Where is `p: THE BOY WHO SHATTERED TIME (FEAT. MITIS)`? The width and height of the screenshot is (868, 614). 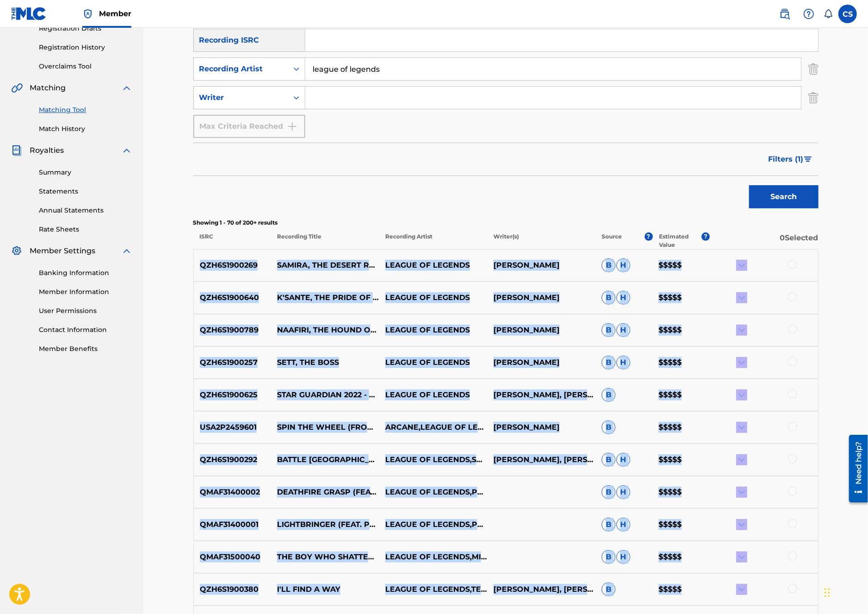 p: THE BOY WHO SHATTERED TIME (FEAT. MITIS) is located at coordinates (325, 557).